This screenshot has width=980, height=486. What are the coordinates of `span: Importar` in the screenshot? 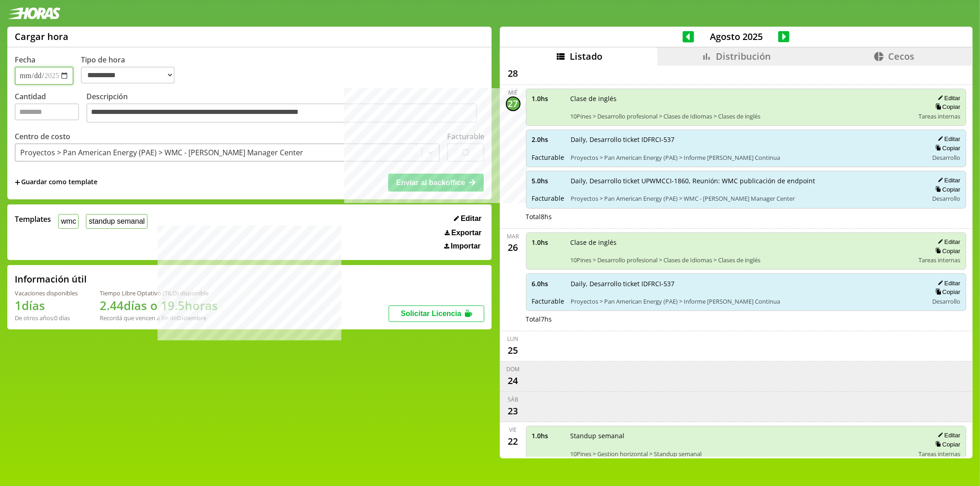 It's located at (465, 246).